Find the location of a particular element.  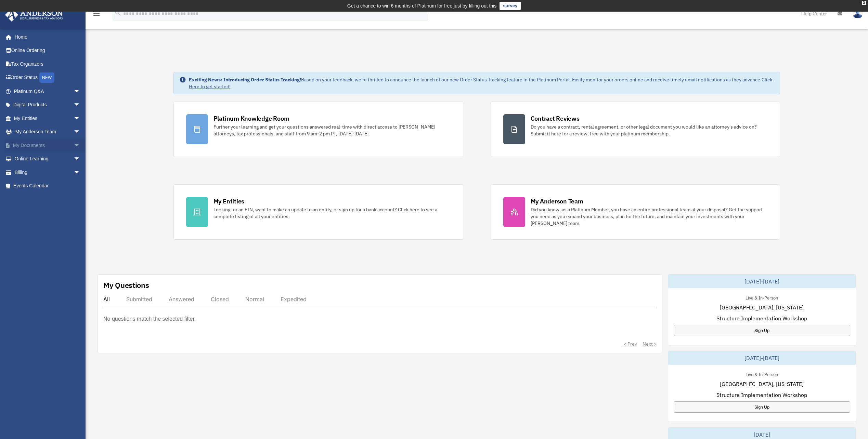

a: Billingarrow_drop_down is located at coordinates (48, 172).